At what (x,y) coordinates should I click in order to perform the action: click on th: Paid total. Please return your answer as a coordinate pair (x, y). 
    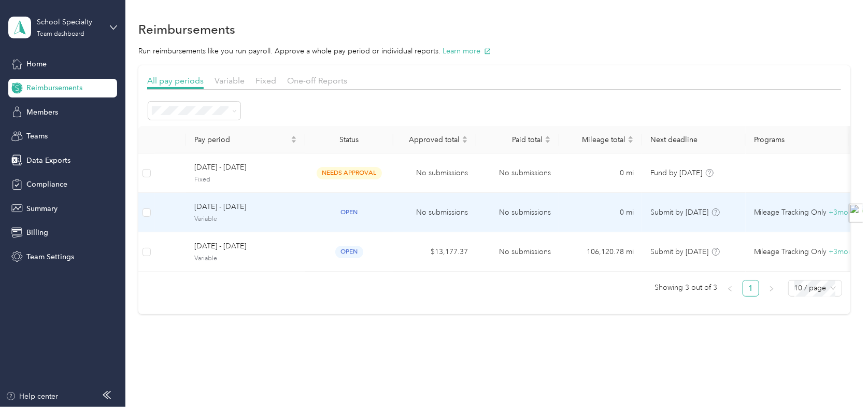
    Looking at the image, I should click on (518, 139).